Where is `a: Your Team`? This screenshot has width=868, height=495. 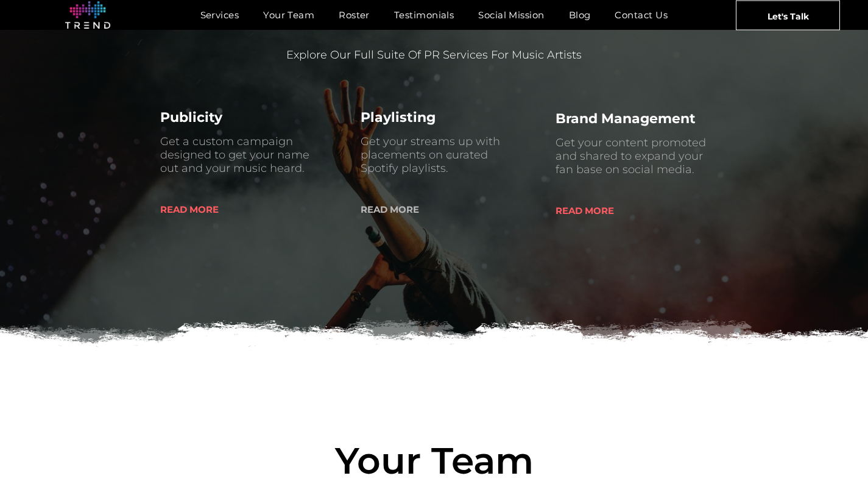
a: Your Team is located at coordinates (289, 15).